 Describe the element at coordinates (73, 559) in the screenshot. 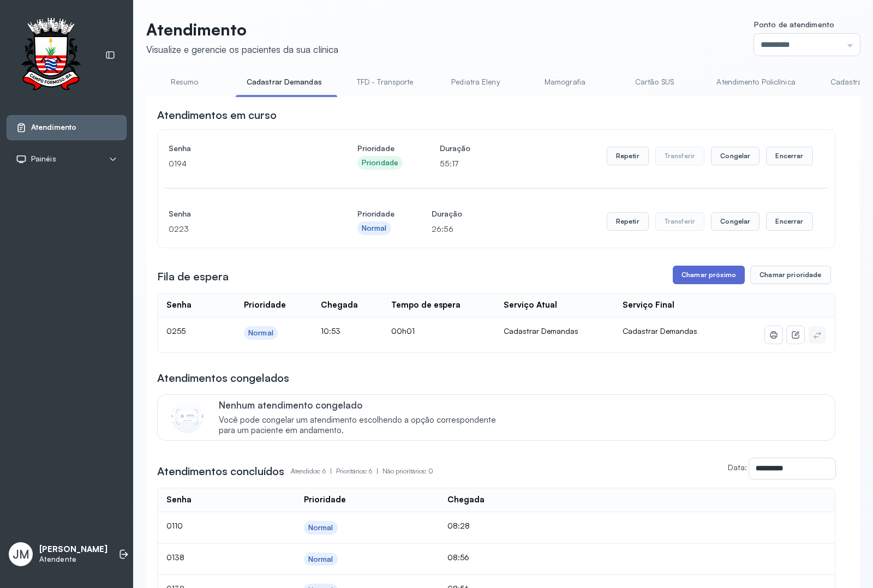

I see `p: Atendente` at that location.